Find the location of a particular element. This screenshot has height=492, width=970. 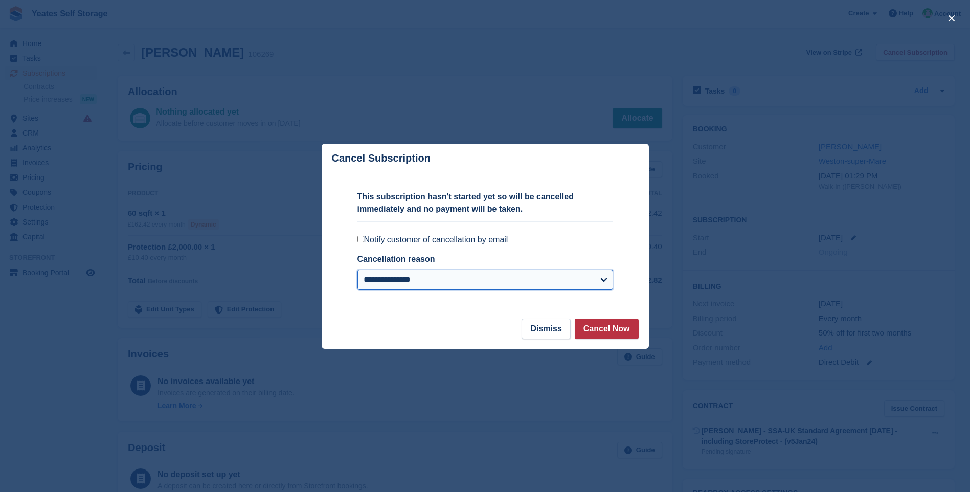

p: Cancel Subscription is located at coordinates (381, 158).